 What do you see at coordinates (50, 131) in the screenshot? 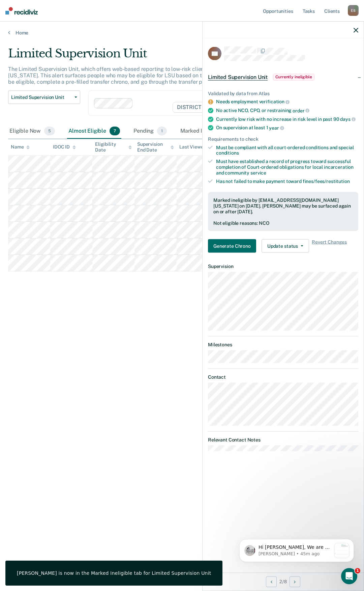
I see `span: 5` at bounding box center [50, 131].